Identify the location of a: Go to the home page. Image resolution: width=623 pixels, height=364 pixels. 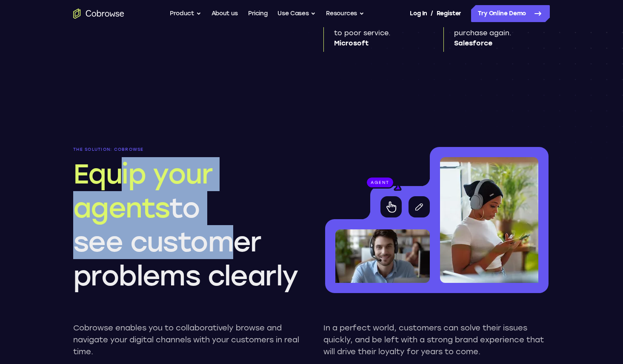
(99, 14).